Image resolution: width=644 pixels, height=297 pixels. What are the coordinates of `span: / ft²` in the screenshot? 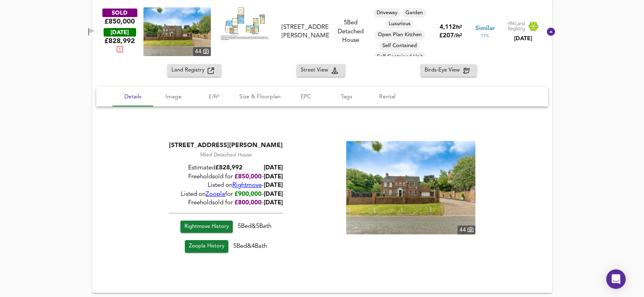 It's located at (459, 35).